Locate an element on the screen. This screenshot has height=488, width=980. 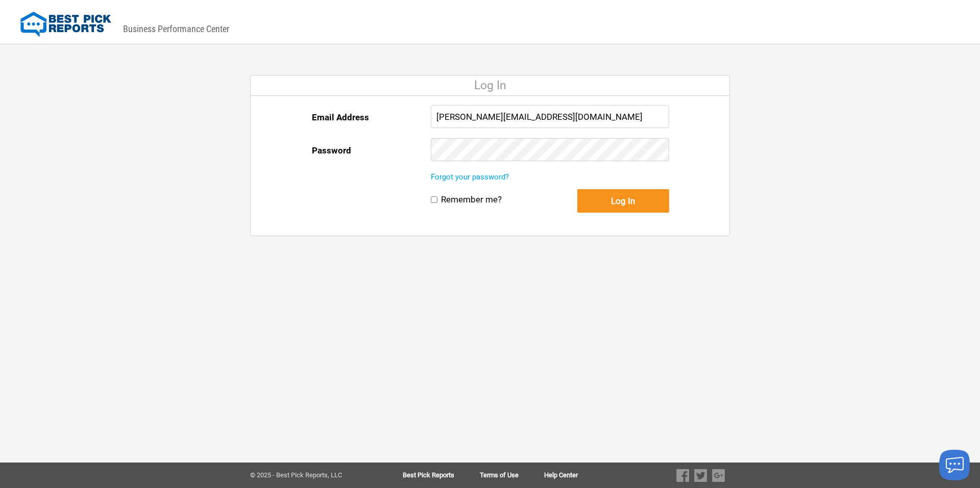
button: Log In is located at coordinates (624, 201).